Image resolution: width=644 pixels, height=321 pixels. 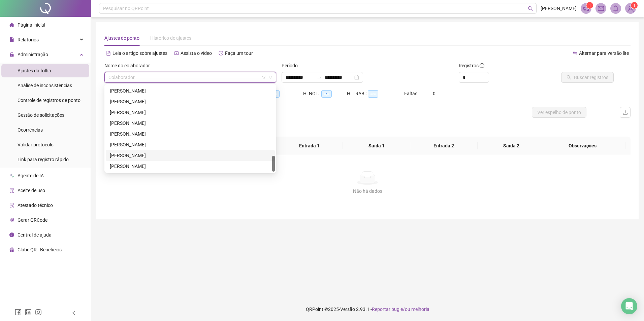 I want to click on span: home, so click(x=12, y=25).